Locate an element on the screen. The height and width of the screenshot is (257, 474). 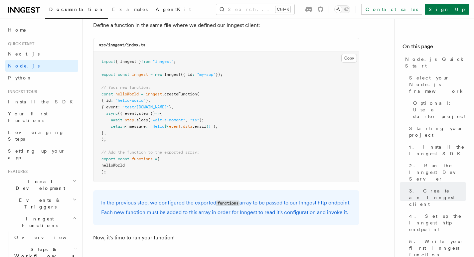
span: event is located at coordinates (175, 127).